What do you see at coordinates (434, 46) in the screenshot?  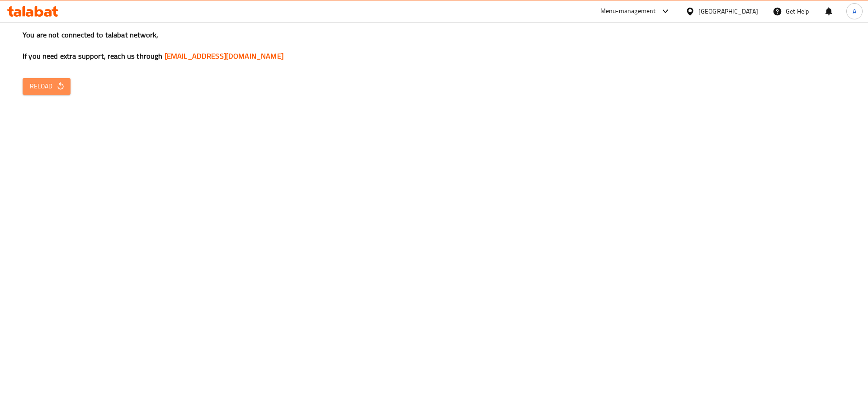 I see `h3: You are not connected to talabat network, If you need extra support, reach us through` at bounding box center [434, 46].